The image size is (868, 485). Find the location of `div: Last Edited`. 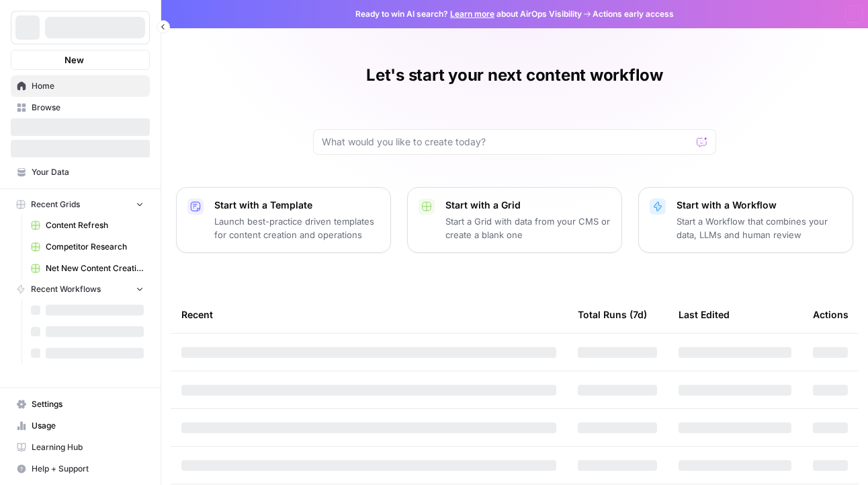

div: Last Edited is located at coordinates (704, 314).